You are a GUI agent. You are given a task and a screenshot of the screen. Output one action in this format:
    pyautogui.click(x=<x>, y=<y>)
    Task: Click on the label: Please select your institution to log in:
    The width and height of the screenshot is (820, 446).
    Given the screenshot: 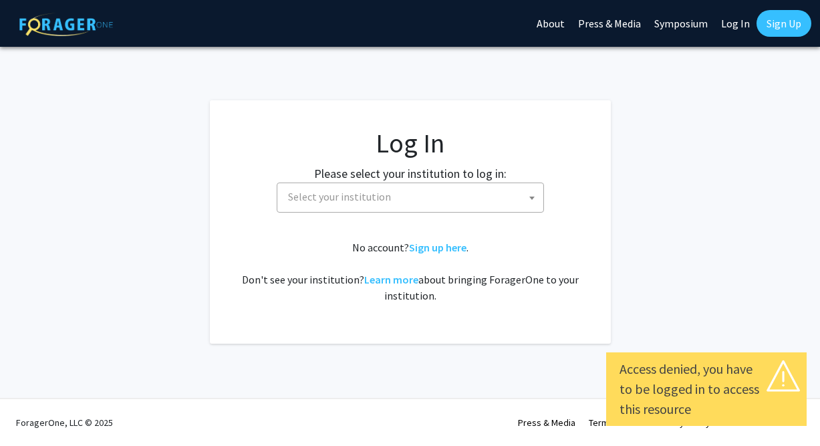 What is the action you would take?
    pyautogui.click(x=410, y=173)
    